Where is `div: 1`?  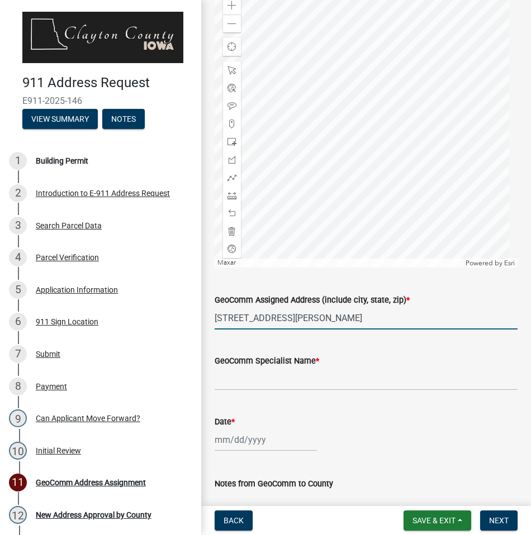
div: 1 is located at coordinates (18, 161).